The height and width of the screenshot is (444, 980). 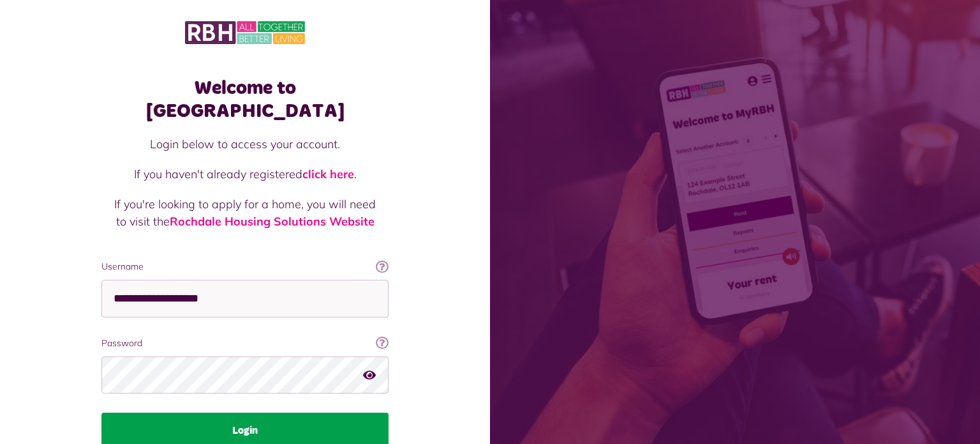 I want to click on a: click here, so click(x=328, y=174).